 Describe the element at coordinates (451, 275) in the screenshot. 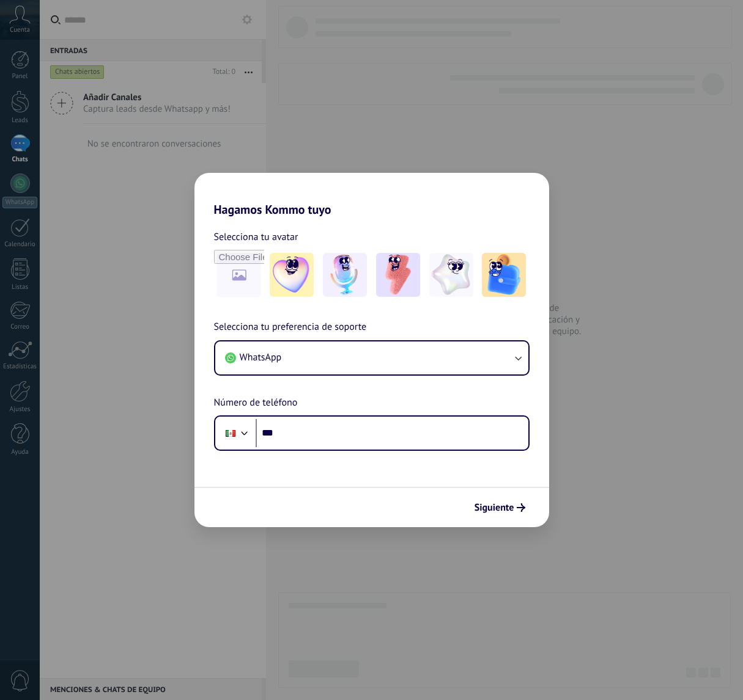

I see `img: -4.jpeg` at that location.